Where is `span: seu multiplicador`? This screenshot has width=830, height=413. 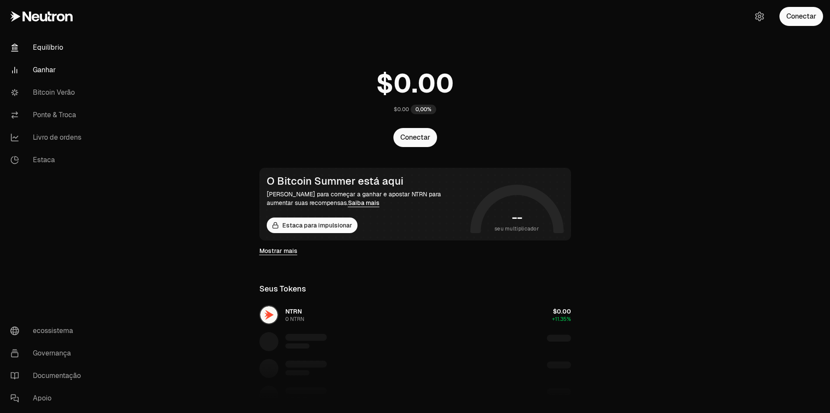
span: seu multiplicador is located at coordinates (516, 229).